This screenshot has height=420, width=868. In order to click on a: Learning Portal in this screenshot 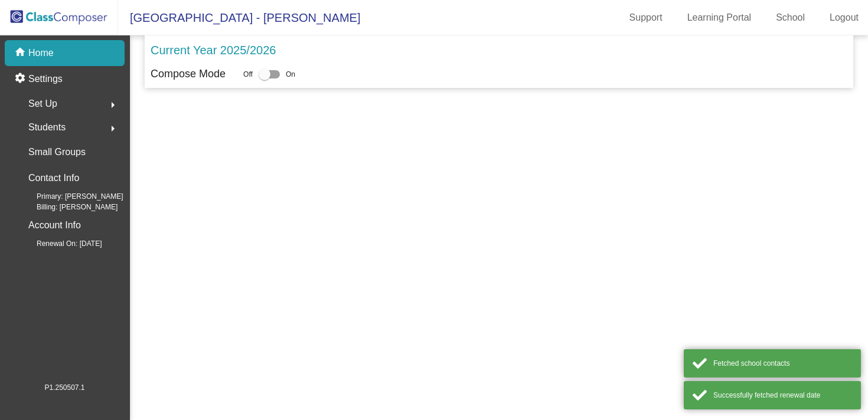, I will do `click(720, 17)`.